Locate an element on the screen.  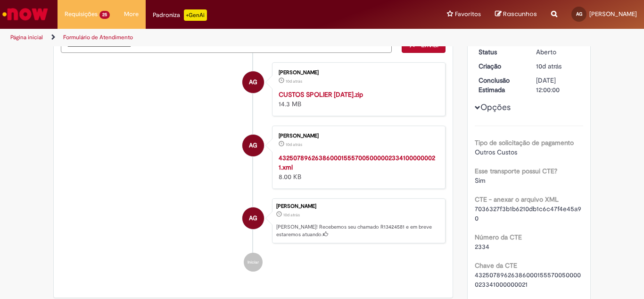
a: 43250789626386000155570050000023341000000021.xml is located at coordinates (357, 162).